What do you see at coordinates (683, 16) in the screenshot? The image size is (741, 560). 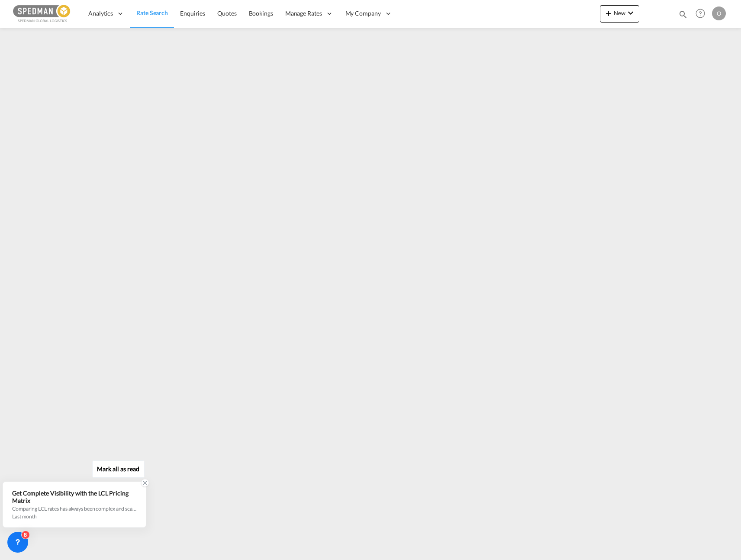 I see `div: icon-magnify` at bounding box center [683, 16].